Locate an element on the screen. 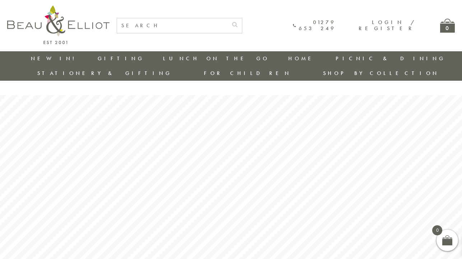  a: Gifting is located at coordinates (121, 58).